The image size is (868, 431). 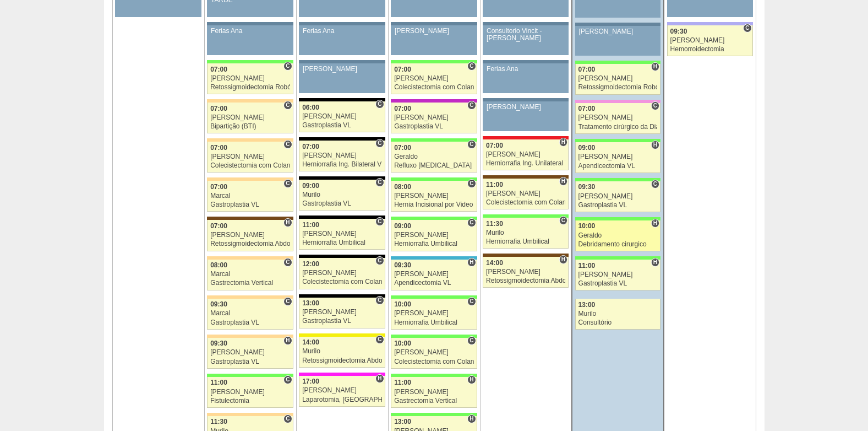 I want to click on div: Bipartição (BTI), so click(x=250, y=126).